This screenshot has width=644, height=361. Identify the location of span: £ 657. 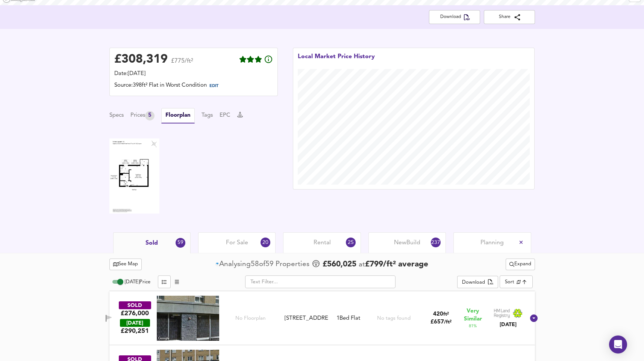
(441, 322).